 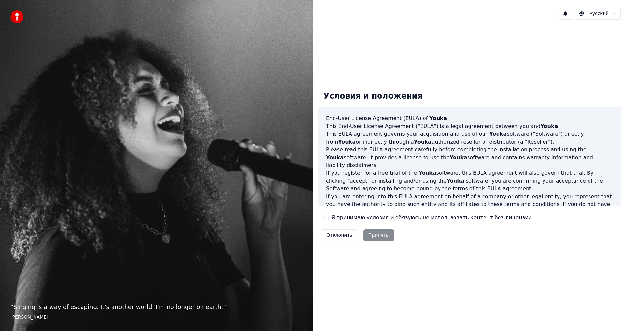 I want to click on button: Отклонить, so click(x=339, y=236).